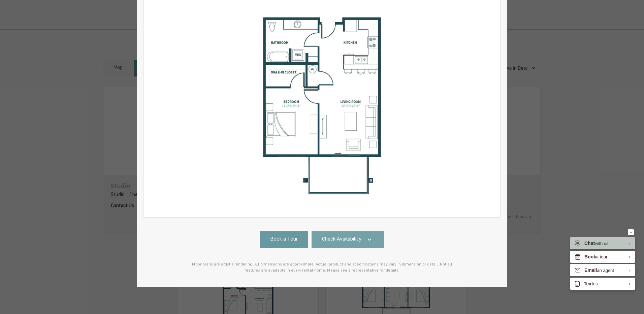  I want to click on p: Floor plans are artist's rendering. All dimensions are approximate. Actual product and specificat..., so click(322, 267).